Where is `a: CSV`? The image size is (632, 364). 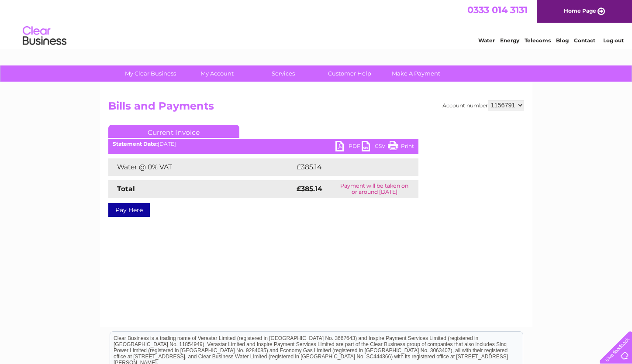 a: CSV is located at coordinates (375, 147).